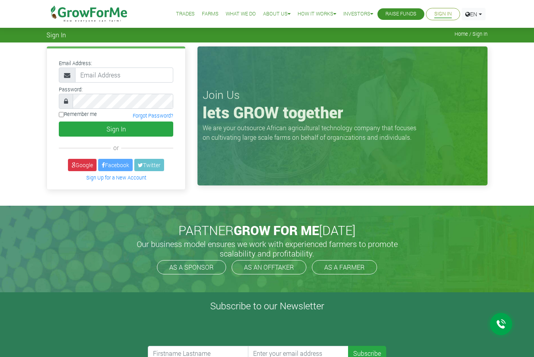  I want to click on label: Email Address:, so click(76, 63).